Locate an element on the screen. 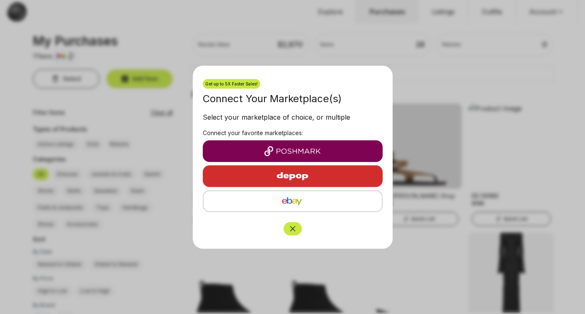 The image size is (585, 314). img: eBay logo is located at coordinates (293, 201).